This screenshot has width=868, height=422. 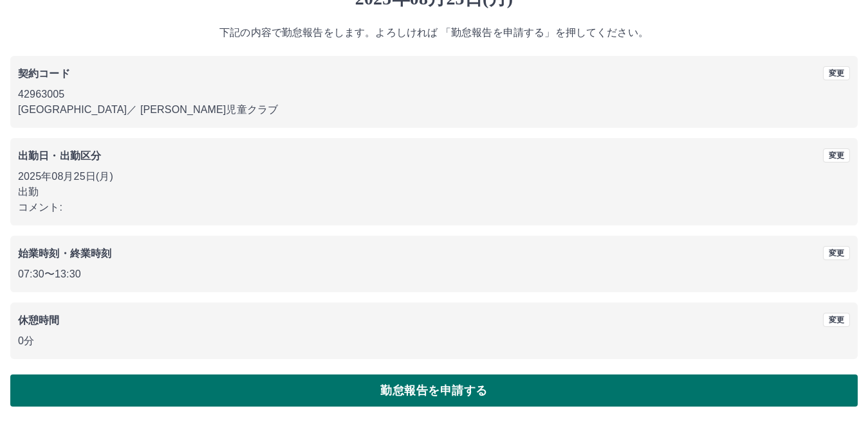 What do you see at coordinates (433, 274) in the screenshot?
I see `p: 07:30 〜 13:30` at bounding box center [433, 274].